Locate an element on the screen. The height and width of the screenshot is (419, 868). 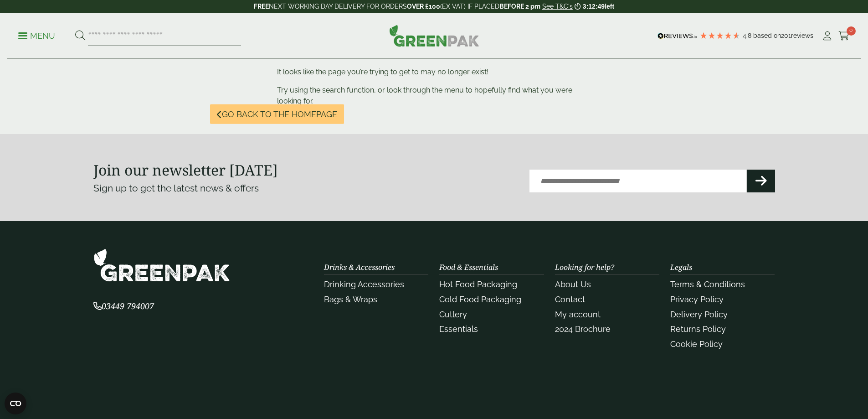
a: Menu is located at coordinates (37, 35).